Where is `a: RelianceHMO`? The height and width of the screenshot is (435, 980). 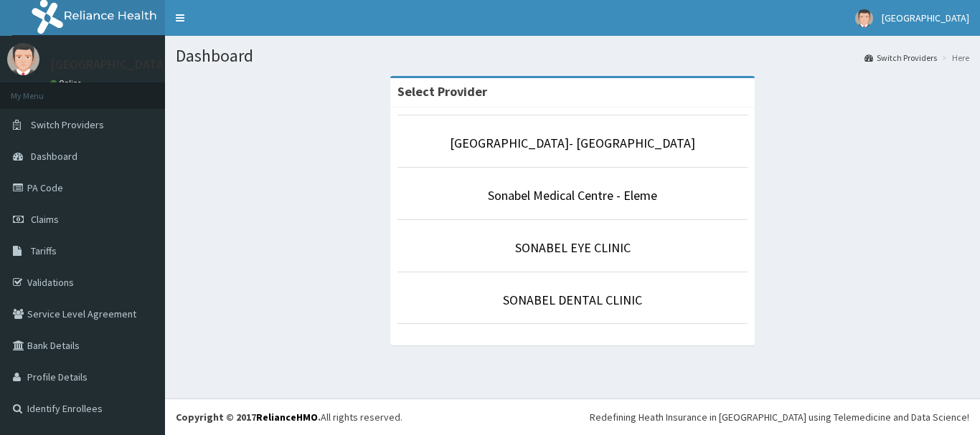
a: RelianceHMO is located at coordinates (287, 417).